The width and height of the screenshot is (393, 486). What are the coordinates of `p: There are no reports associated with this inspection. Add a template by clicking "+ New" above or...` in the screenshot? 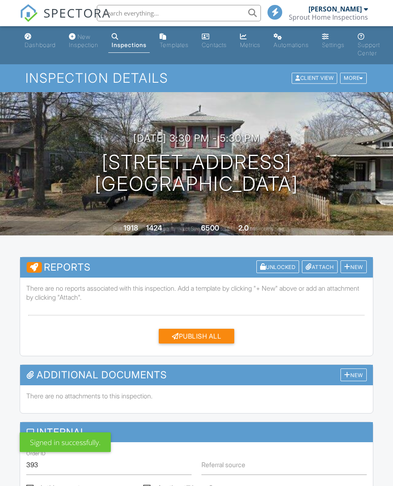 It's located at (196, 293).